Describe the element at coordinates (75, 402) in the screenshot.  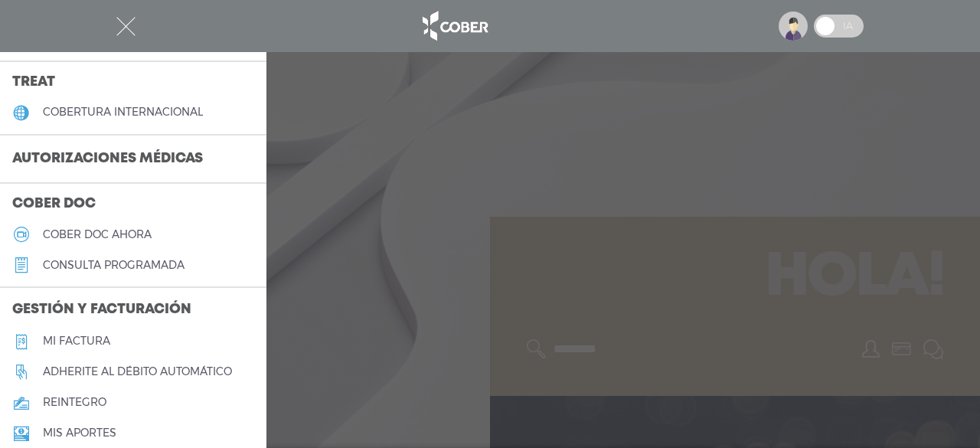
I see `h5: reintegro` at that location.